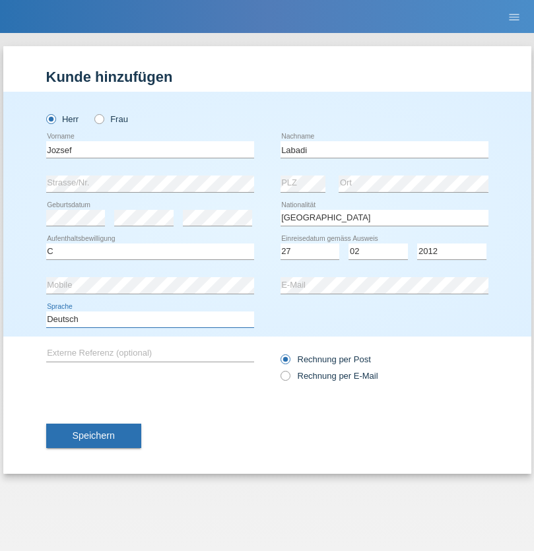  Describe the element at coordinates (98, 118) in the screenshot. I see `input: Frau` at that location.